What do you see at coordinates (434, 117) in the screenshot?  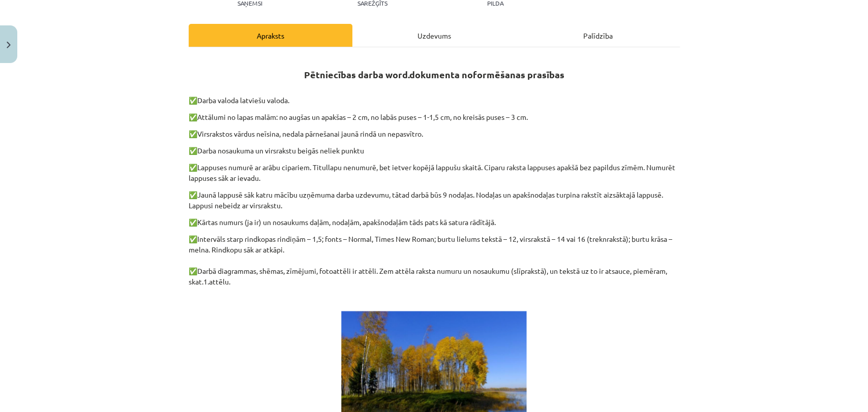 I see `p: ✅ Attālumi no lapas malām: no augšas un apakšas – 2 cm, no labās puses – 1-1,5 cm, no kreisās pus...` at bounding box center [434, 117].